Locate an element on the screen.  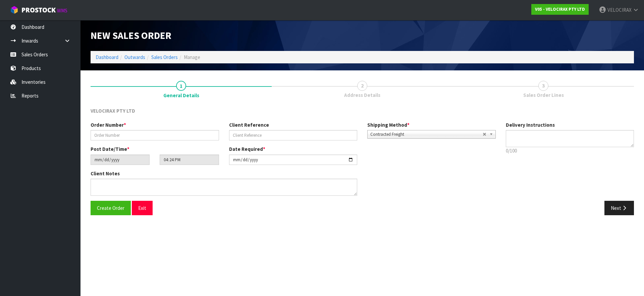
button: Exit is located at coordinates (142, 207).